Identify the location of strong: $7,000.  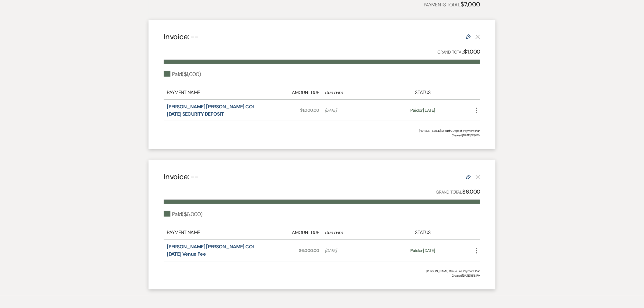
(470, 4).